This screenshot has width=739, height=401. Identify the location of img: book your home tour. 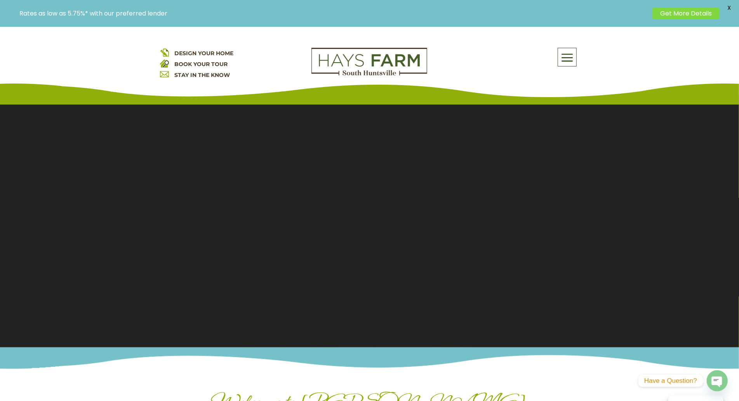
(164, 63).